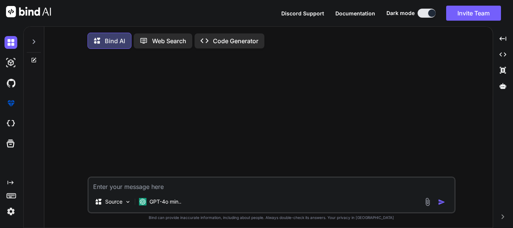 This screenshot has width=513, height=228. What do you see at coordinates (11, 42) in the screenshot?
I see `img: darkChat` at bounding box center [11, 42].